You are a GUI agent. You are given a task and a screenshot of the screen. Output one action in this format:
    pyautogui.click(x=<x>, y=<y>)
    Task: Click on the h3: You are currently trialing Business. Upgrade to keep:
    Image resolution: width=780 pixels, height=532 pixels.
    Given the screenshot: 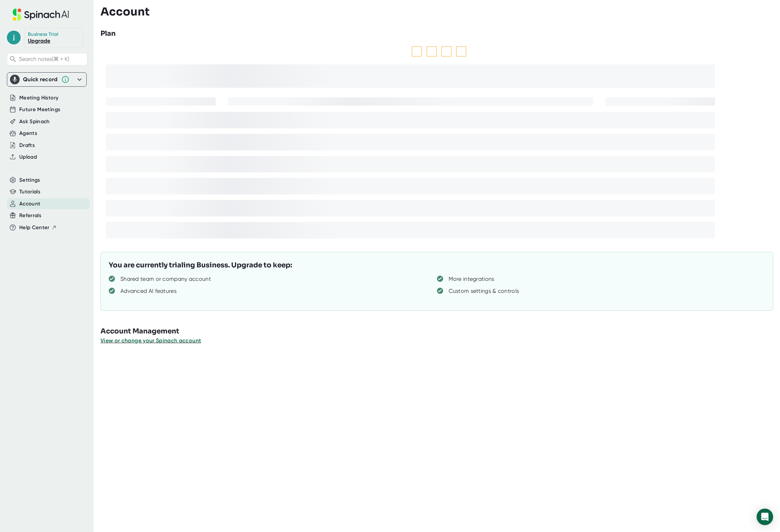 What is the action you would take?
    pyautogui.click(x=200, y=265)
    